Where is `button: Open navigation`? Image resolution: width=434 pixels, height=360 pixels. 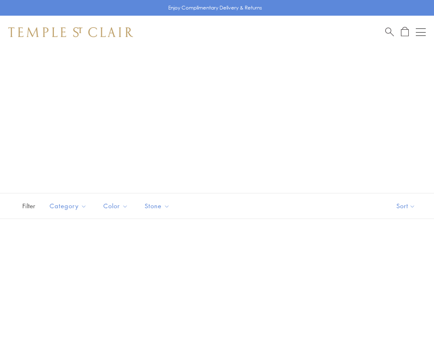 button: Open navigation is located at coordinates (420, 32).